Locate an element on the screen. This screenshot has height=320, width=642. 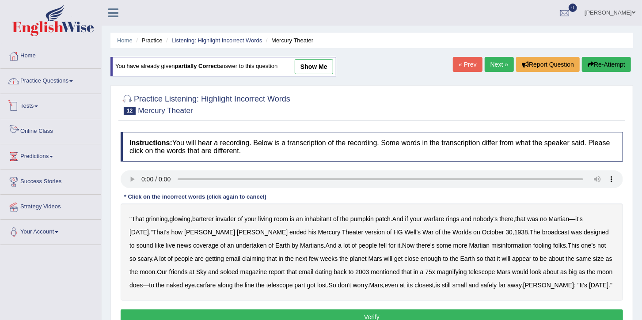
b: not is located at coordinates (601, 246).